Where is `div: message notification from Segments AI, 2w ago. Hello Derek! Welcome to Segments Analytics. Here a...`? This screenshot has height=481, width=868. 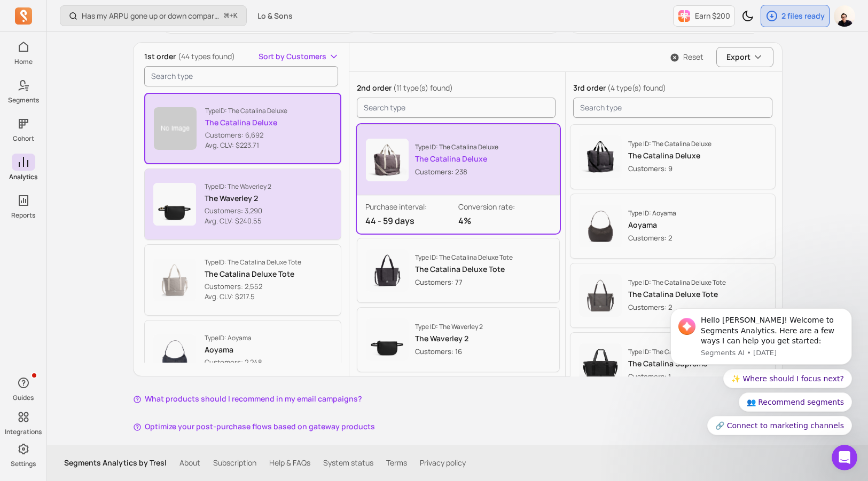 div: message notification from Segments AI, 2w ago. Hello Derek! Welcome to Segments Analytics. Here a... is located at coordinates (107, 110).